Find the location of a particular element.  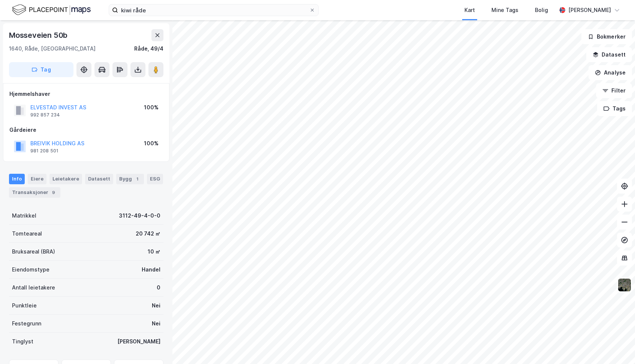

div: Gårdeiere is located at coordinates (86, 130).